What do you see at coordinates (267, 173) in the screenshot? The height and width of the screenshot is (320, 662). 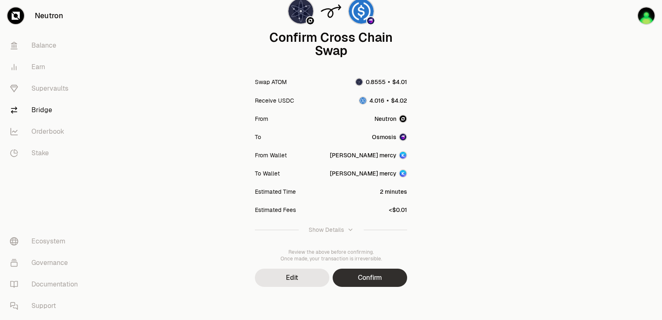 I see `div: To Wallet` at bounding box center [267, 173].